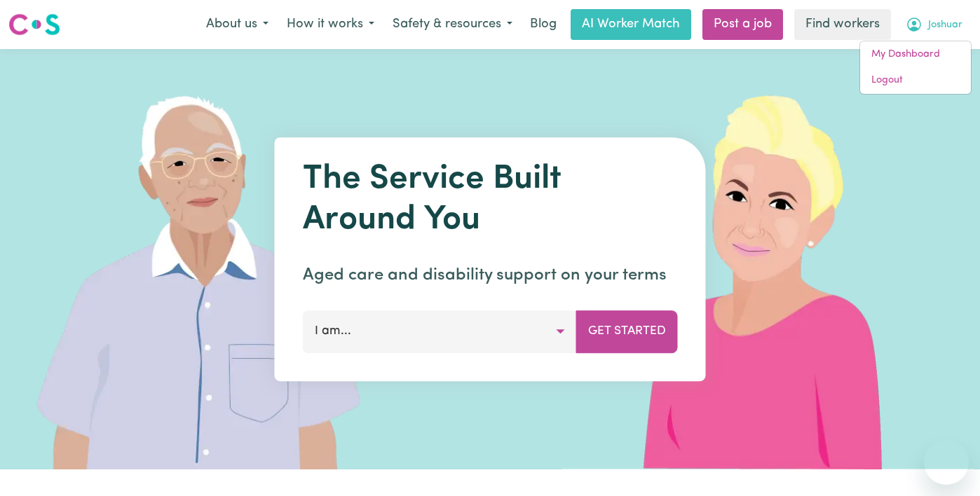  Describe the element at coordinates (330, 25) in the screenshot. I see `button: How it works` at that location.